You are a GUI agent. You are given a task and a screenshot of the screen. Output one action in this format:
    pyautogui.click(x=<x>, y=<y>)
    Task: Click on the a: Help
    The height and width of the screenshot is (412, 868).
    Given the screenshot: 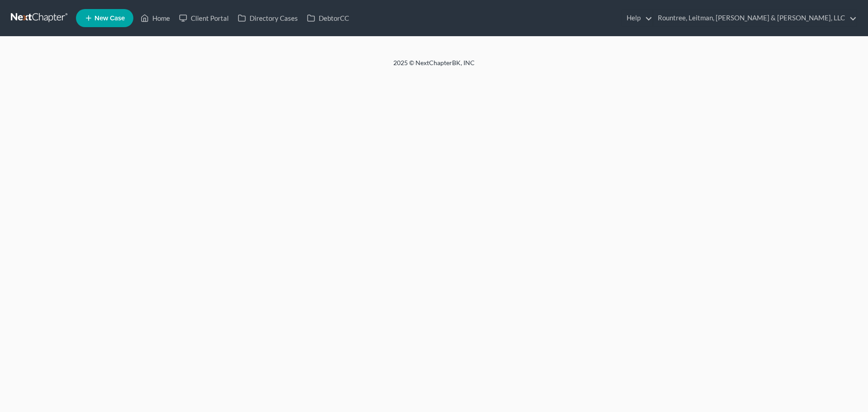 What is the action you would take?
    pyautogui.click(x=637, y=18)
    